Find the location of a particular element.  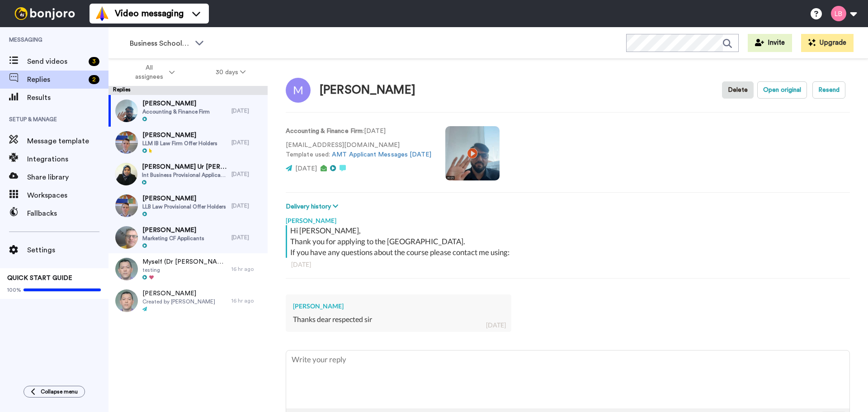

button: Collapse menu is located at coordinates (54, 392).